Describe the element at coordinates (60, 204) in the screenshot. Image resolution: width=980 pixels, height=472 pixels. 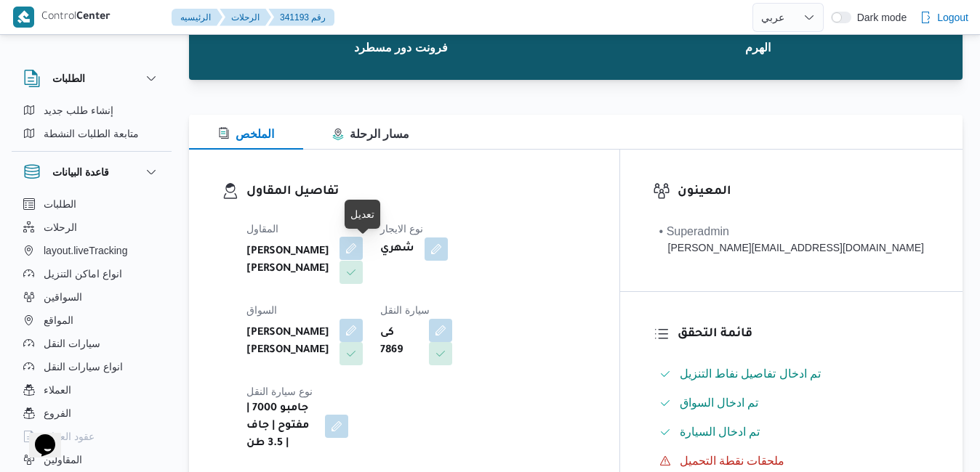
I see `span: الطلبات` at that location.